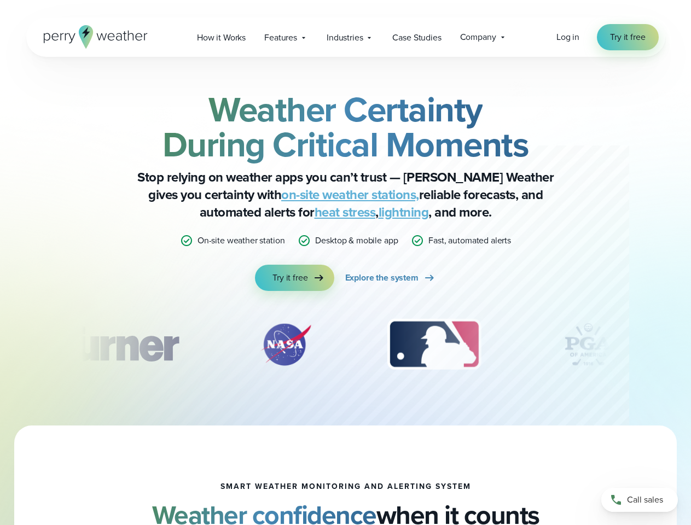  I want to click on a: How it Works, so click(221, 37).